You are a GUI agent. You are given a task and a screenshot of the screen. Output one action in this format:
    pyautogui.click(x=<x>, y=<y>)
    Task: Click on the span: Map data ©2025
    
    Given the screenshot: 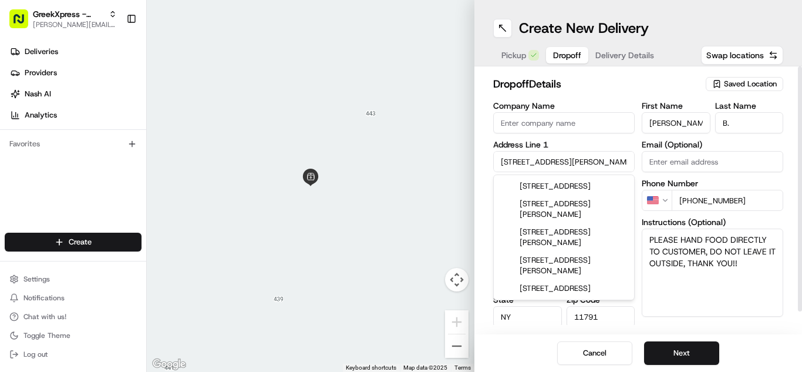 What is the action you would take?
    pyautogui.click(x=425, y=367)
    